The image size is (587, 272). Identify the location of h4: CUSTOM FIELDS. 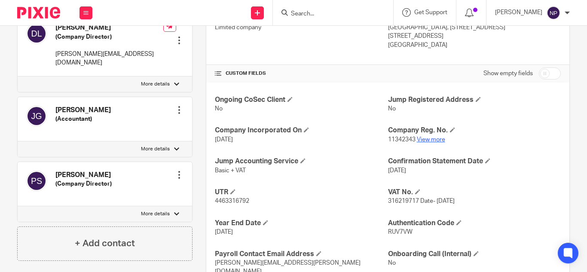
(301, 73).